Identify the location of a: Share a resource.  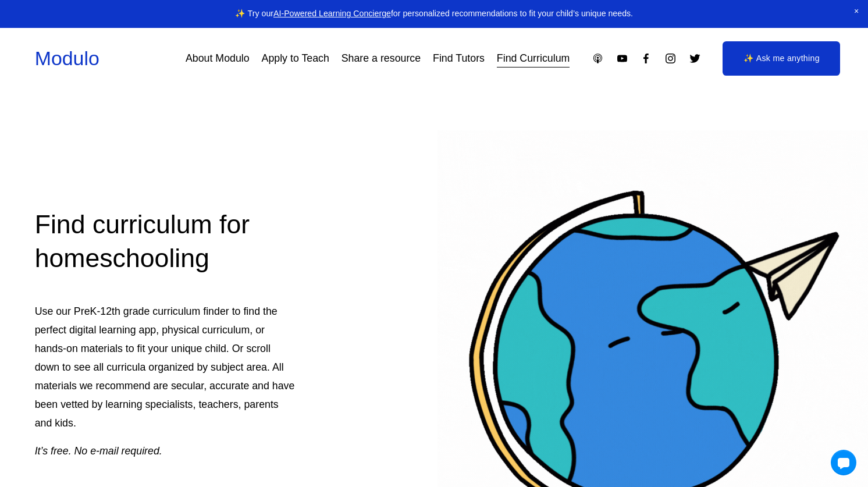
(381, 59).